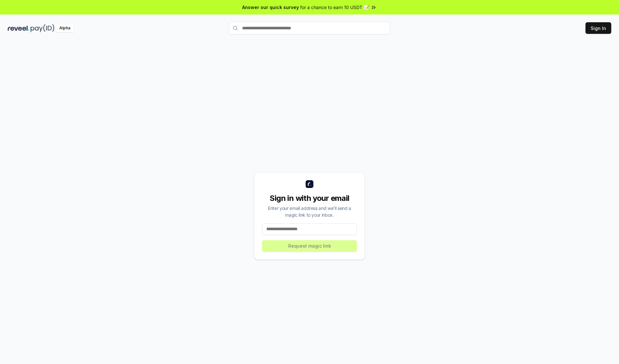  I want to click on img: pay_id, so click(43, 28).